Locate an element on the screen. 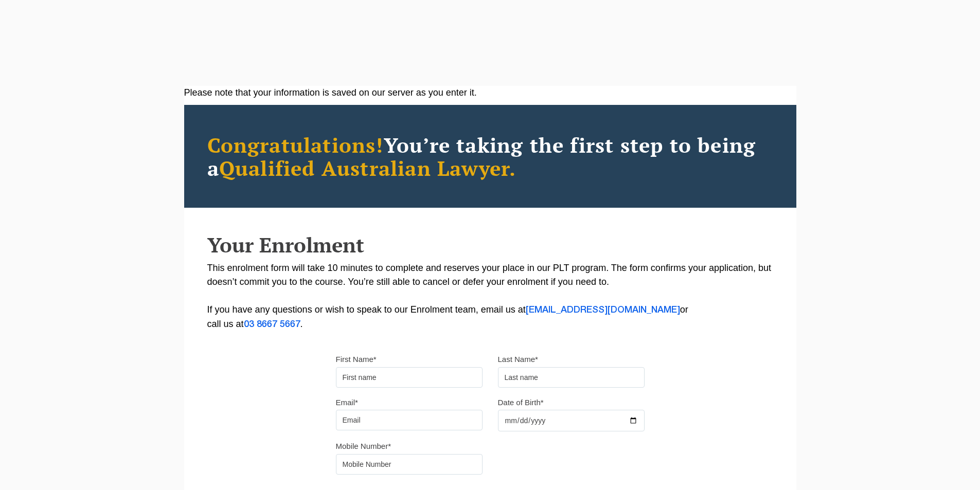 The height and width of the screenshot is (490, 980). p: This enrolment form will take 10 minutes to complete and reserves your place in our PLT program. ... is located at coordinates (490, 296).